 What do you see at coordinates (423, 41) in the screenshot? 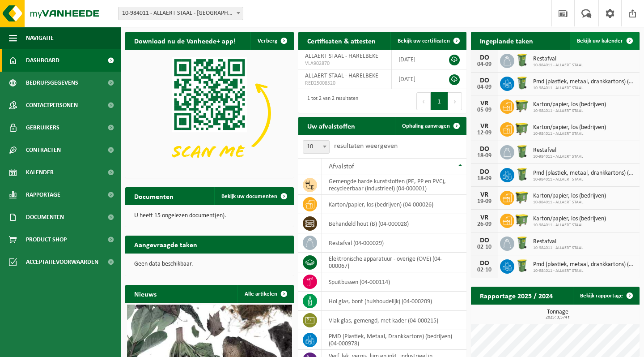
I see `span: Bekijk uw certificaten` at bounding box center [423, 41].